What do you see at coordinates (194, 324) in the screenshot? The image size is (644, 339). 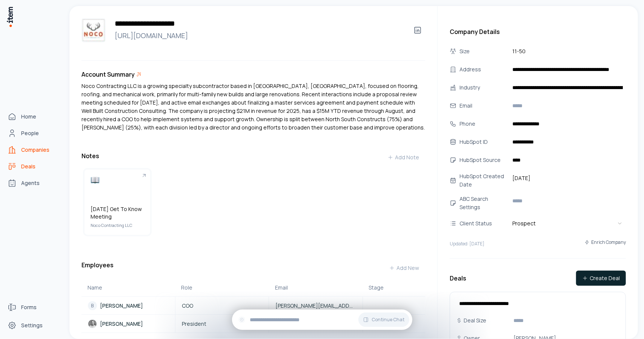 I see `span: President` at bounding box center [194, 324].